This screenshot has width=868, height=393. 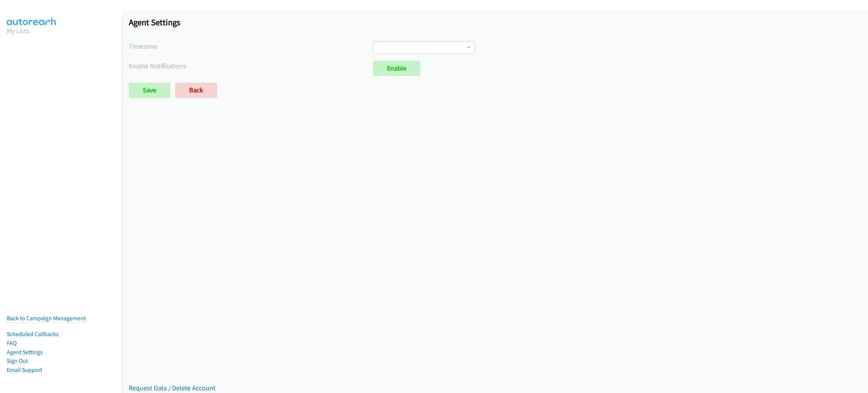 What do you see at coordinates (25, 352) in the screenshot?
I see `a: Agent Settings` at bounding box center [25, 352].